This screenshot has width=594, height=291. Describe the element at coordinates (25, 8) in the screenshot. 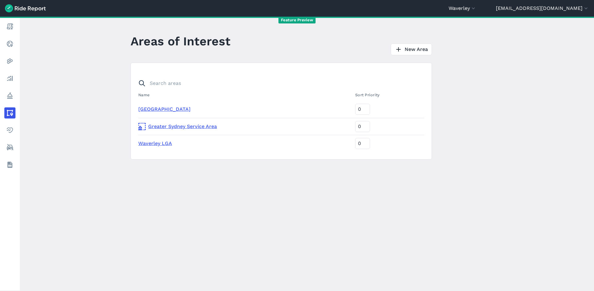

I see `img: Ride Report` at that location.